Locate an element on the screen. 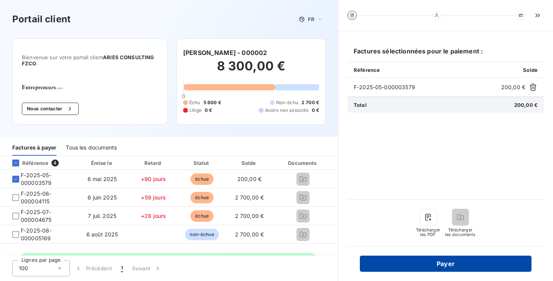  span: ARIES CONSULTING FZCO is located at coordinates (88, 60).